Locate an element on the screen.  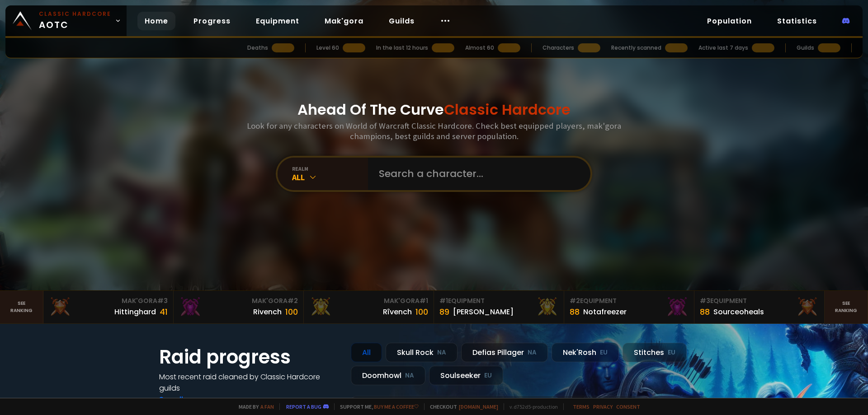
div: Stitches is located at coordinates (654, 352).